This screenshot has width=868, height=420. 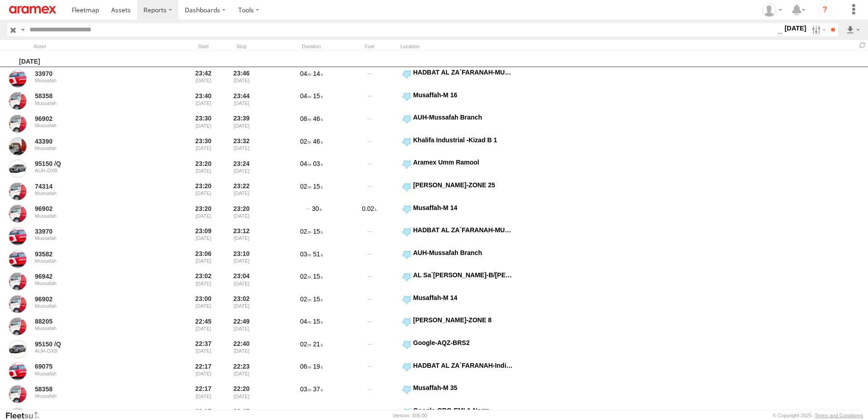 I want to click on span: 30, so click(x=317, y=208).